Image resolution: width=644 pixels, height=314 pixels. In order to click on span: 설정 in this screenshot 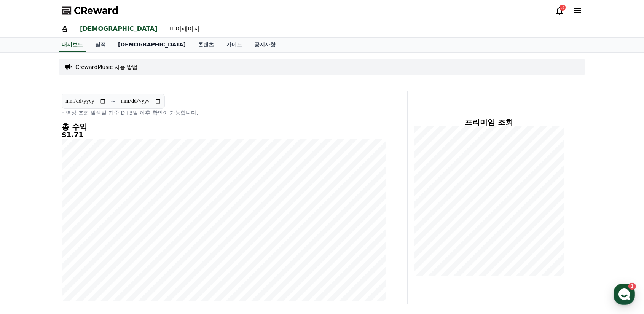, I will do `click(122, 256)`.